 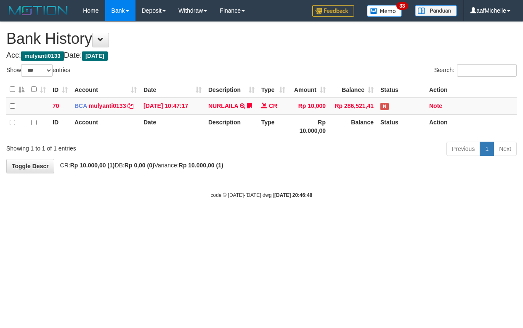 What do you see at coordinates (131, 106) in the screenshot?
I see `a: Copy mulyanti0133 to clipboard` at bounding box center [131, 106].